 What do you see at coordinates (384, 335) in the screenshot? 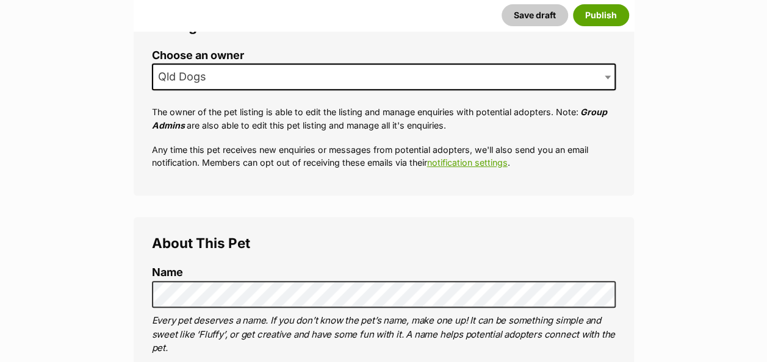
I see `p: Every pet deserves a name. If you don’t know the pet’s name, make one up! It can be something sim...` at bounding box center [384, 335].